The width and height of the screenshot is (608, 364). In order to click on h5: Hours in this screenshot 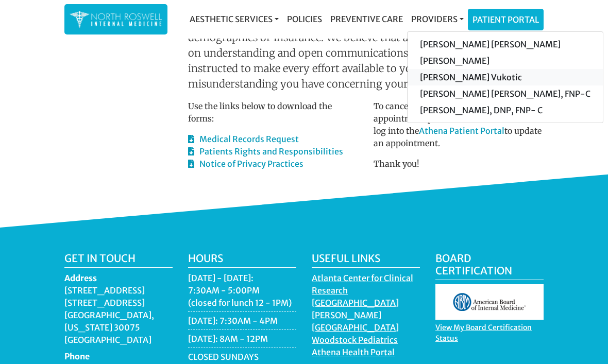, I will do `click(242, 260)`.